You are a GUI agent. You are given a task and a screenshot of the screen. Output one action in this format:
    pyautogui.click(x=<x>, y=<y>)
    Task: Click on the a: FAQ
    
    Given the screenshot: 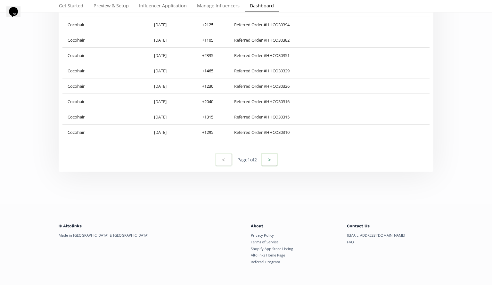 What is the action you would take?
    pyautogui.click(x=350, y=242)
    